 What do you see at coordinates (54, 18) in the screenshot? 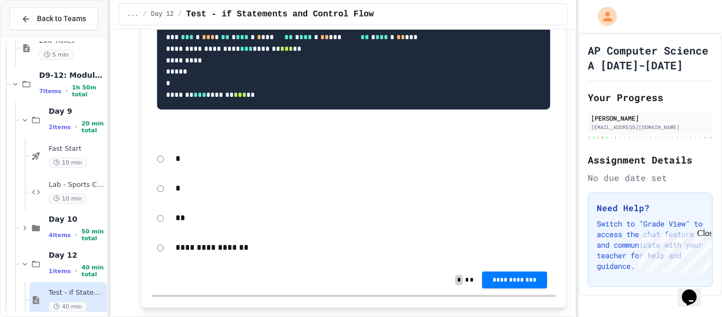
I see `button: Back to Teams` at bounding box center [54, 18].